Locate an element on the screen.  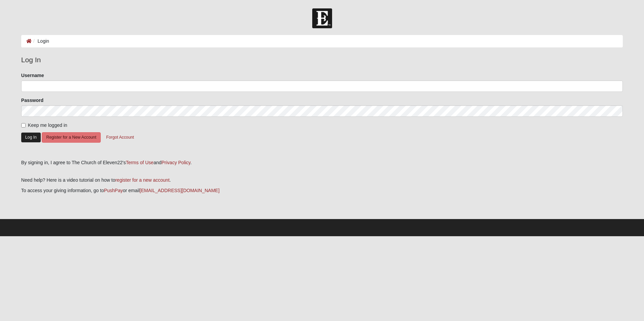
button: Log In is located at coordinates (31, 138).